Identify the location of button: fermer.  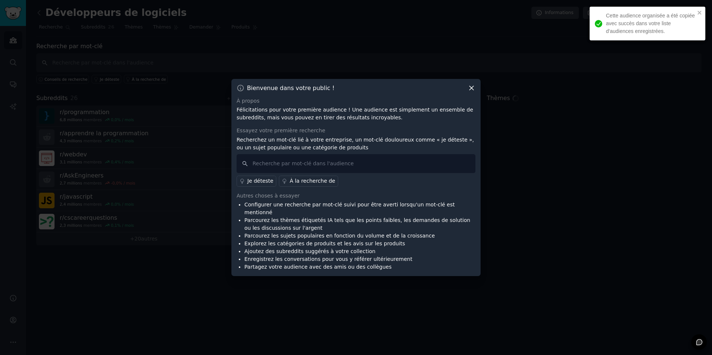
(700, 13).